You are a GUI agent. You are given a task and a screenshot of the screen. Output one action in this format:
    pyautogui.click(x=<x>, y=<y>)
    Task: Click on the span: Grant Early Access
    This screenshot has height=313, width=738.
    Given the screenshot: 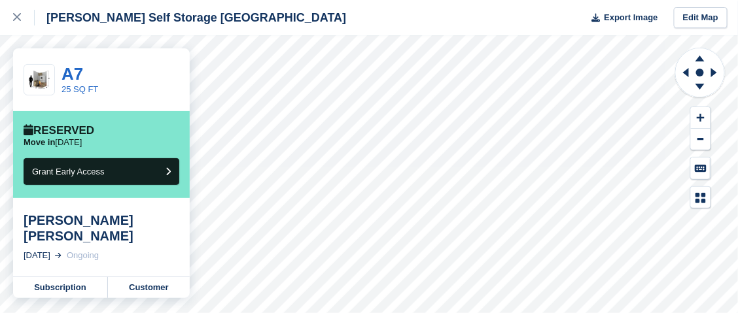 What is the action you would take?
    pyautogui.click(x=68, y=171)
    